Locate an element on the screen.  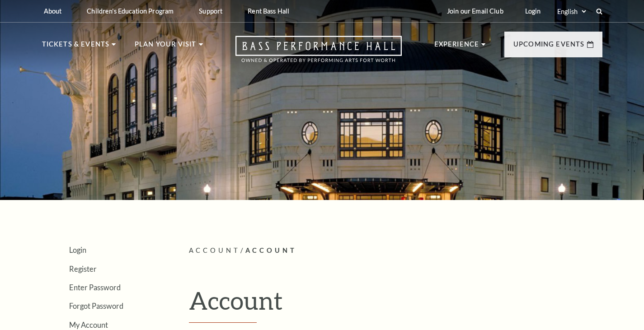
p: Rent Bass Hall is located at coordinates (268, 11).